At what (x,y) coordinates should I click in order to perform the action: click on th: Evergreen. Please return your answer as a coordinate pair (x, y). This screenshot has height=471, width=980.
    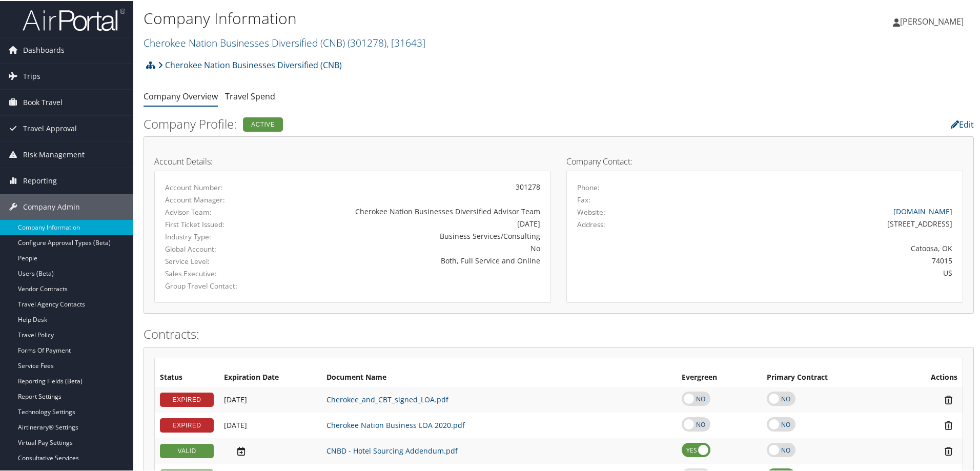
    Looking at the image, I should click on (719, 377).